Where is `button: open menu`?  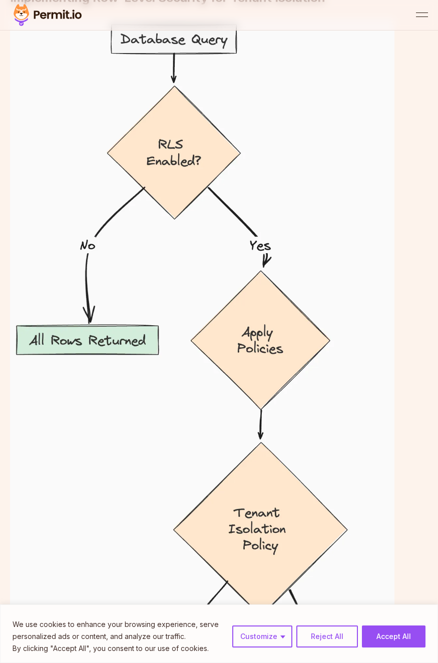
button: open menu is located at coordinates (422, 15).